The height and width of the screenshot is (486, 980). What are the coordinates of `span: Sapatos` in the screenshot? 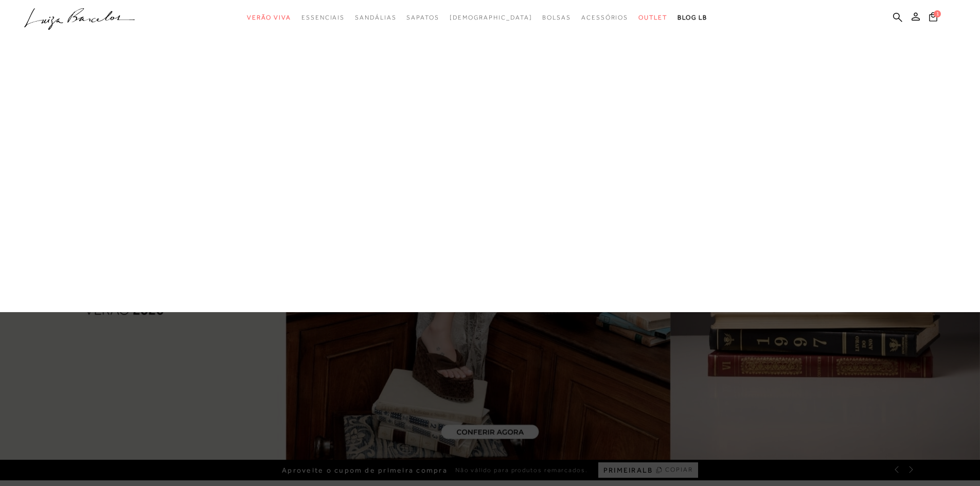 It's located at (422, 18).